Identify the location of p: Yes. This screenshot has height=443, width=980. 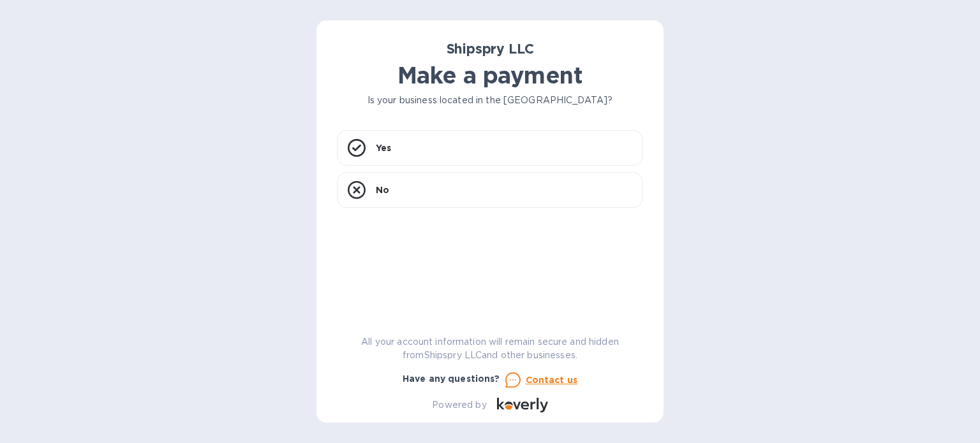
(384, 148).